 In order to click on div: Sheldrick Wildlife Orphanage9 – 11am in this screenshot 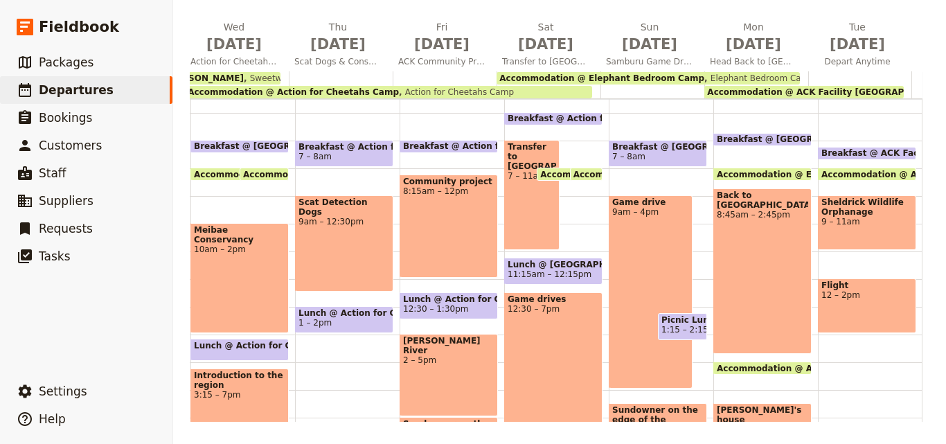, I will do `click(867, 222)`.